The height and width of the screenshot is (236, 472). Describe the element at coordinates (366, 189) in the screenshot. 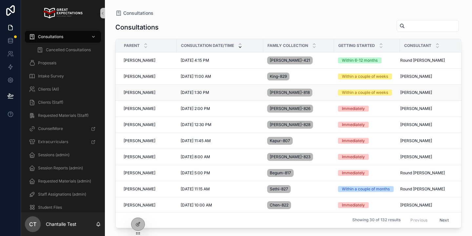

I see `div: Within a couple of months` at that location.